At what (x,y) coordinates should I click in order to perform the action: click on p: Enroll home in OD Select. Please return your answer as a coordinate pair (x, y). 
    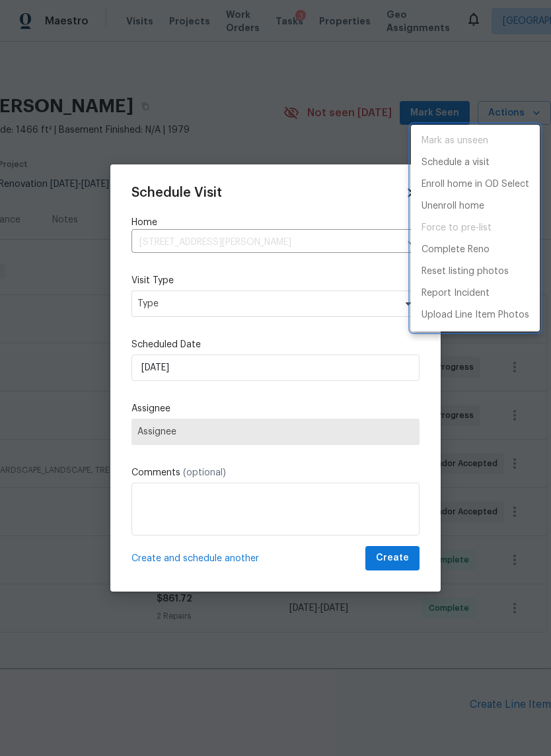
    Looking at the image, I should click on (475, 185).